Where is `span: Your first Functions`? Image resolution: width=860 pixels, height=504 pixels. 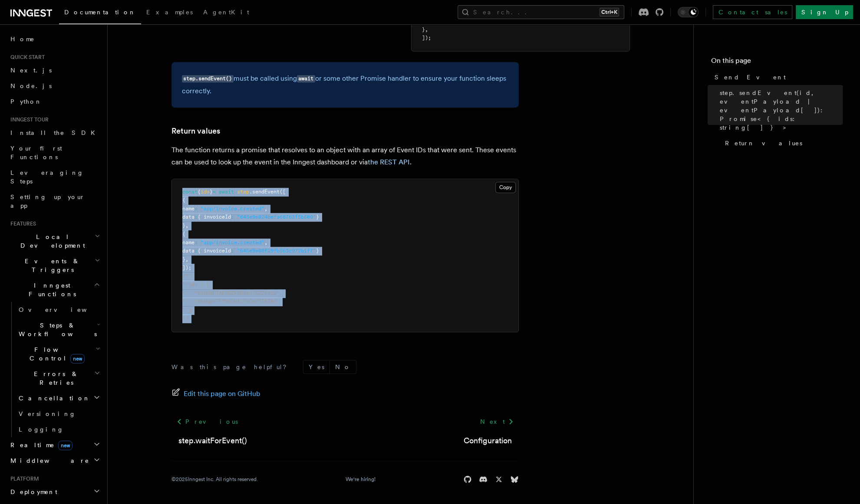 span: Your first Functions is located at coordinates (36, 153).